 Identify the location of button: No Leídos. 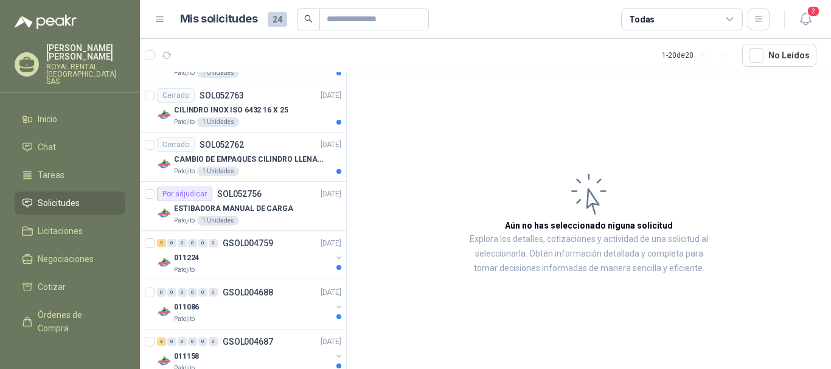
(779, 55).